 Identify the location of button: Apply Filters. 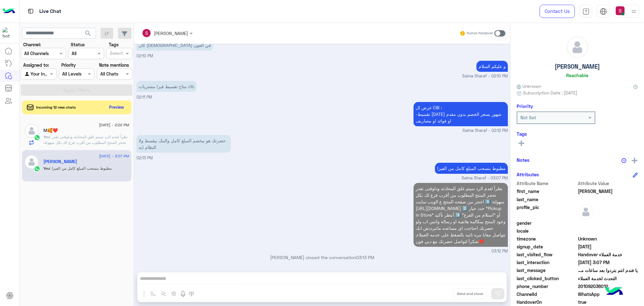
(77, 90).